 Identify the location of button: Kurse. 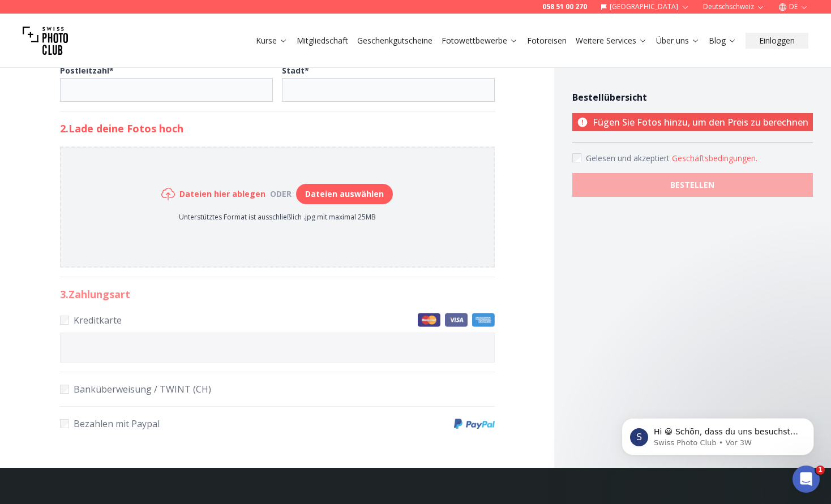
(271, 41).